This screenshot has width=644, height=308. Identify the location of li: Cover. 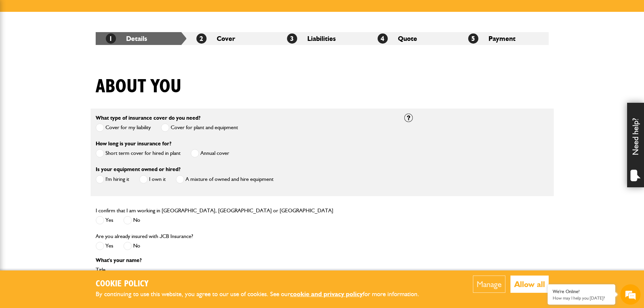
(232, 39).